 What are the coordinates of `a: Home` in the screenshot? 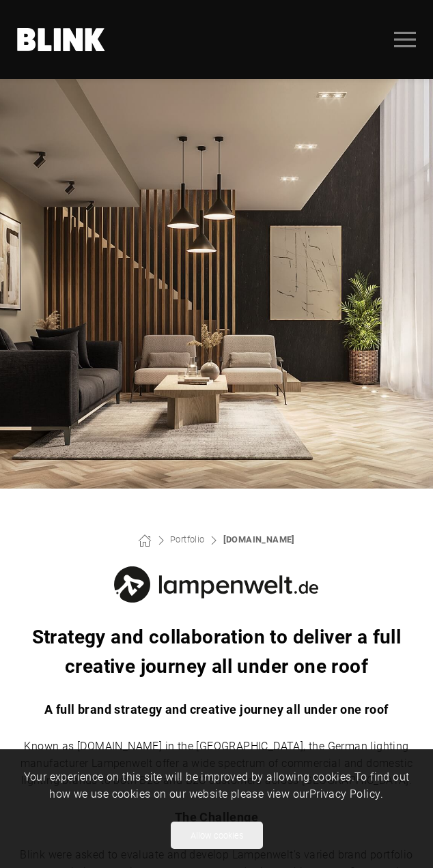 It's located at (62, 40).